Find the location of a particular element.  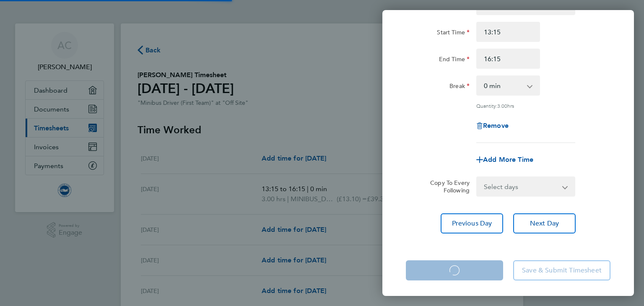

button: Previous Day is located at coordinates (472, 223).